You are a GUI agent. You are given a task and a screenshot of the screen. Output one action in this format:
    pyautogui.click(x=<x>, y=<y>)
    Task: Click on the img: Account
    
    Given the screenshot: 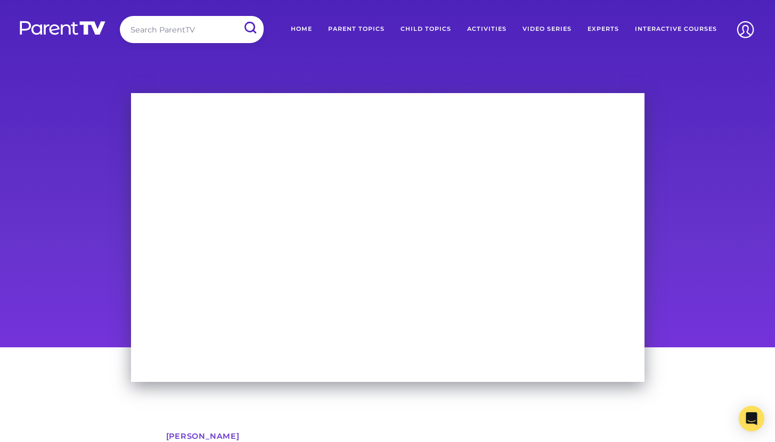 What is the action you would take?
    pyautogui.click(x=745, y=29)
    